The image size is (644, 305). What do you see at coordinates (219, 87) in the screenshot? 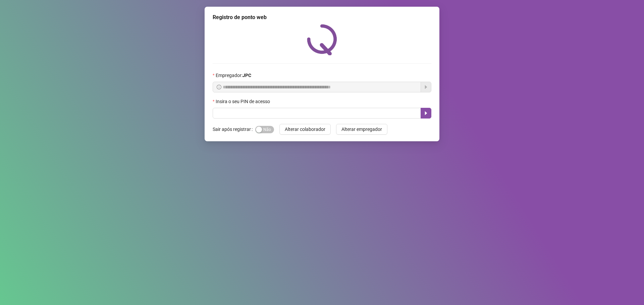
I see `span: info-circle` at bounding box center [219, 87].